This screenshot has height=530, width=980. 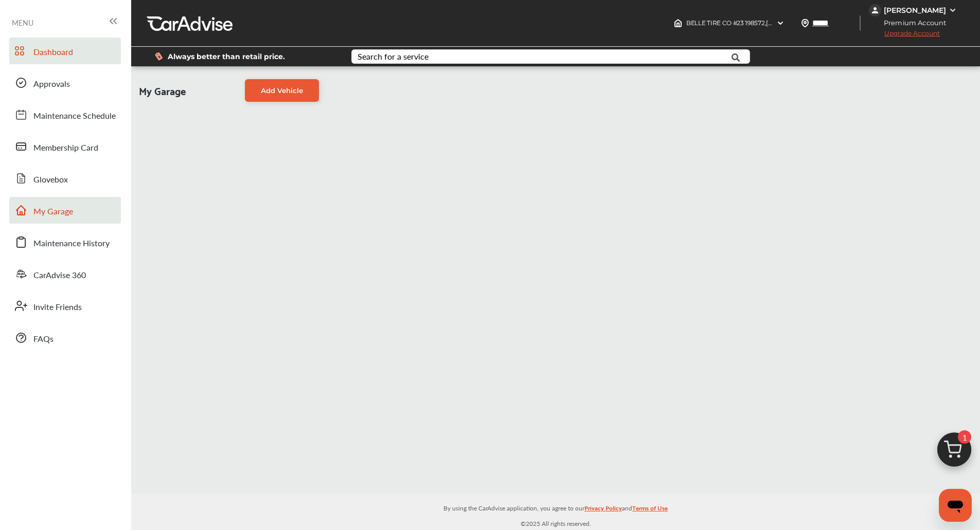 I want to click on span: Approvals, so click(x=52, y=85).